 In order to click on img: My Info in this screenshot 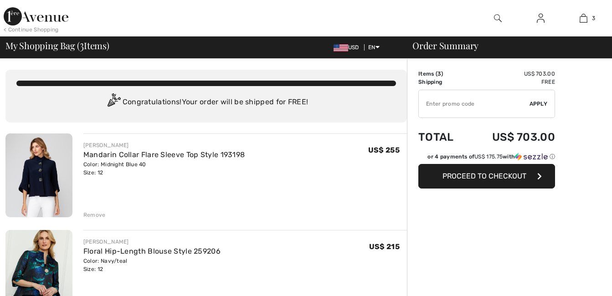, I will do `click(540, 18)`.